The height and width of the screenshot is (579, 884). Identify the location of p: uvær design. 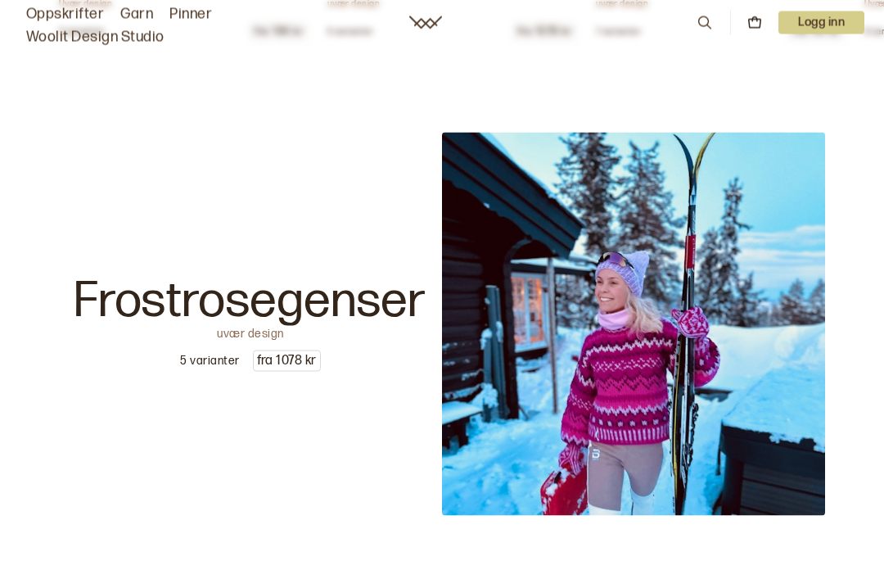
(250, 332).